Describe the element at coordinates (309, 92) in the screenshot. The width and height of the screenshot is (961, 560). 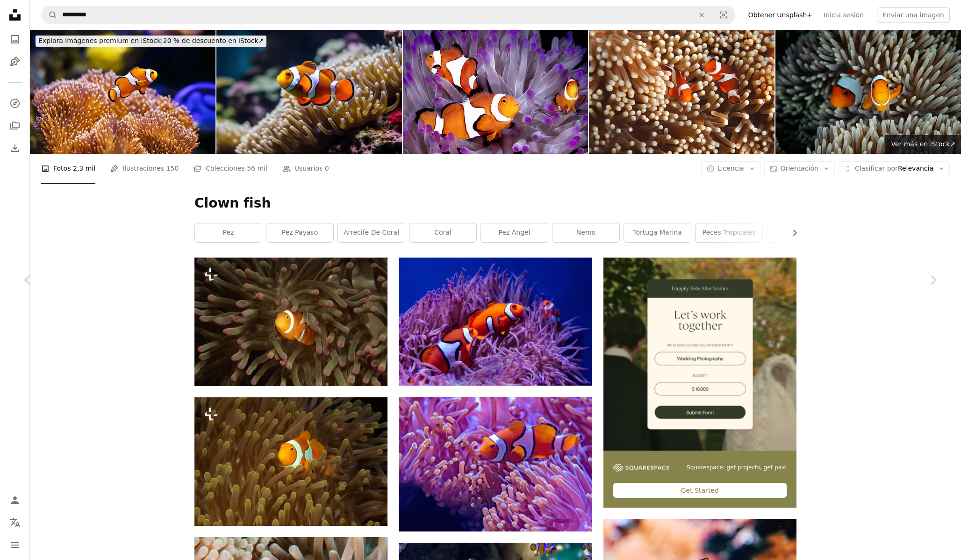
I see `img: Vibrante pez payaso nadando entre anémonas de mar en un arrecife de coral.` at that location.